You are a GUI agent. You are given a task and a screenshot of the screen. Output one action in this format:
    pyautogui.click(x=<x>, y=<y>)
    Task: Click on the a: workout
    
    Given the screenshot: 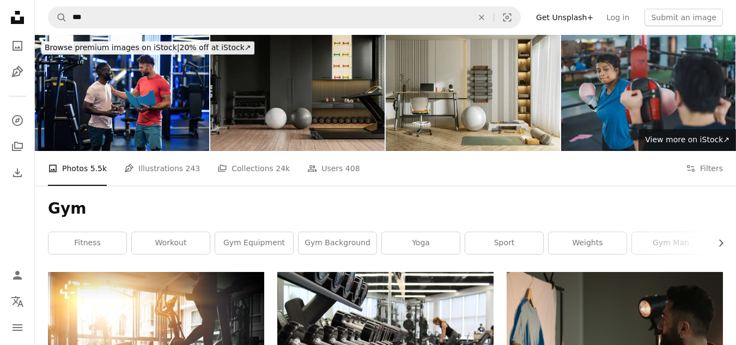 What is the action you would take?
    pyautogui.click(x=171, y=243)
    